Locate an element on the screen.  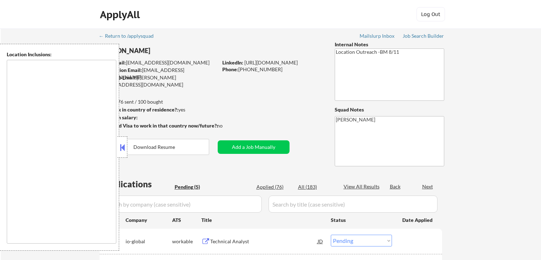
button: Log Out is located at coordinates (431, 14).